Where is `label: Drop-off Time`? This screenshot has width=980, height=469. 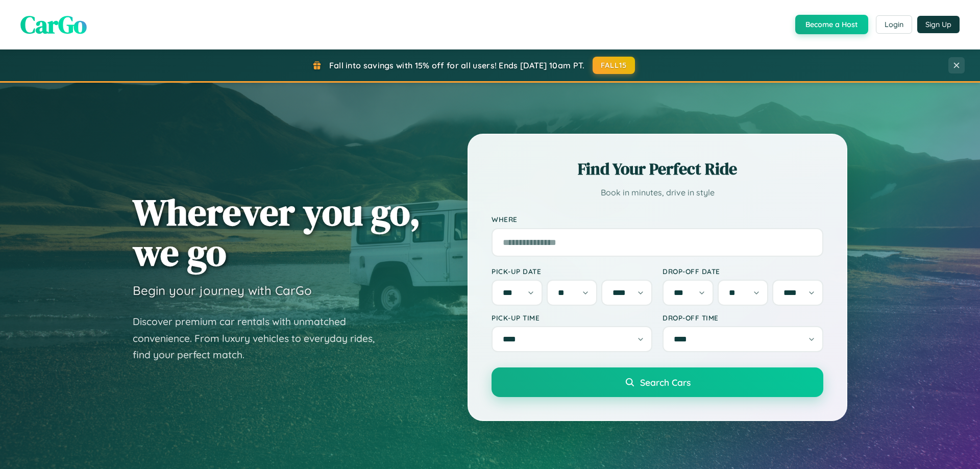
label: Drop-off Time is located at coordinates (743, 317).